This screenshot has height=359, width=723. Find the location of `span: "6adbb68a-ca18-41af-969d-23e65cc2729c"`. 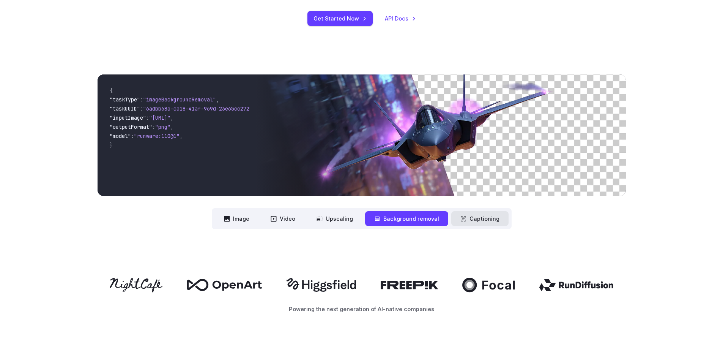

span: "6adbb68a-ca18-41af-969d-23e65cc2729c" is located at coordinates (201, 109).